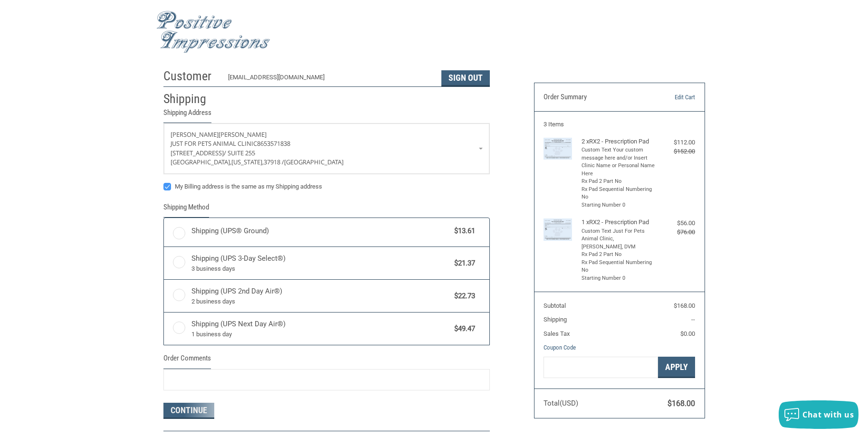 The width and height of the screenshot is (868, 436). I want to click on span: Shipping (UPS 2nd Day Air®), so click(321, 296).